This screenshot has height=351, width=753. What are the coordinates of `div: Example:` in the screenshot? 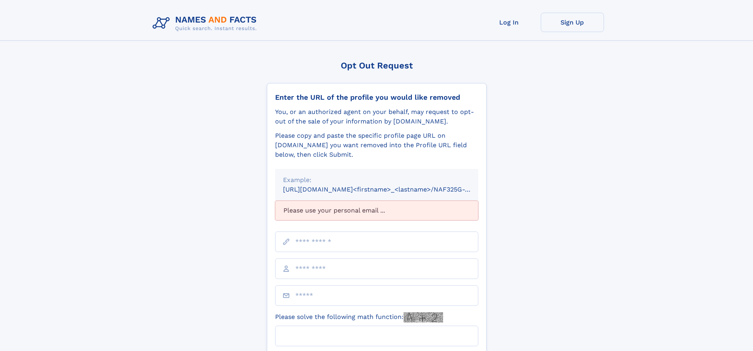 It's located at (377, 180).